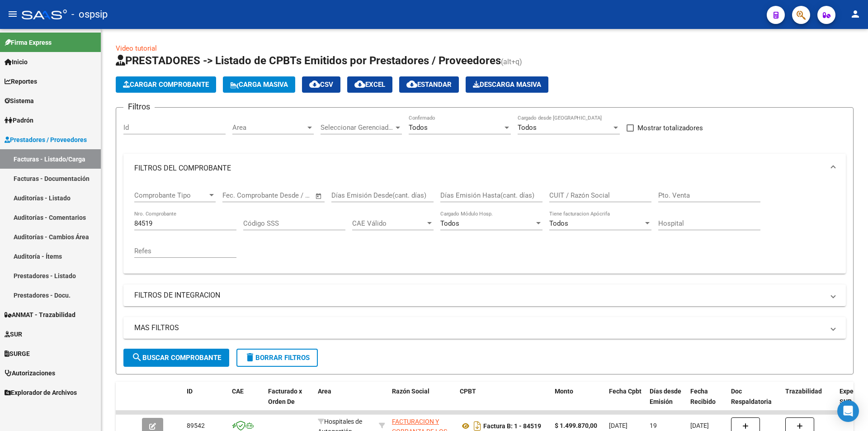  What do you see at coordinates (507, 85) in the screenshot?
I see `button: Descarga Masiva` at bounding box center [507, 85].